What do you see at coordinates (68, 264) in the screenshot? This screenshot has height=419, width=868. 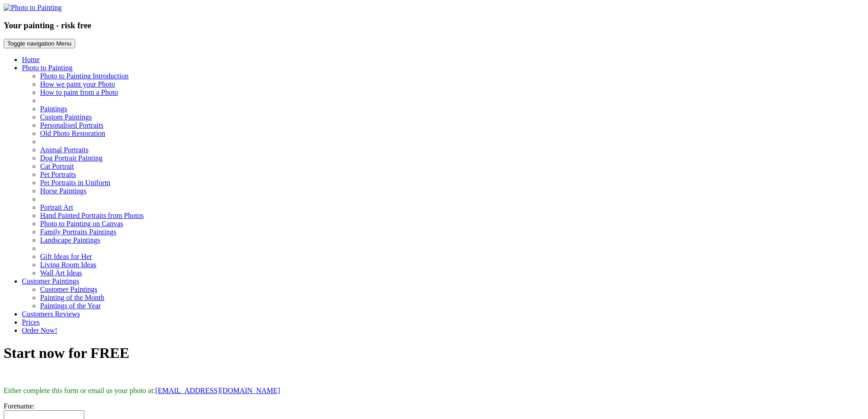 I see `a: Living Room Ideas` at bounding box center [68, 264].